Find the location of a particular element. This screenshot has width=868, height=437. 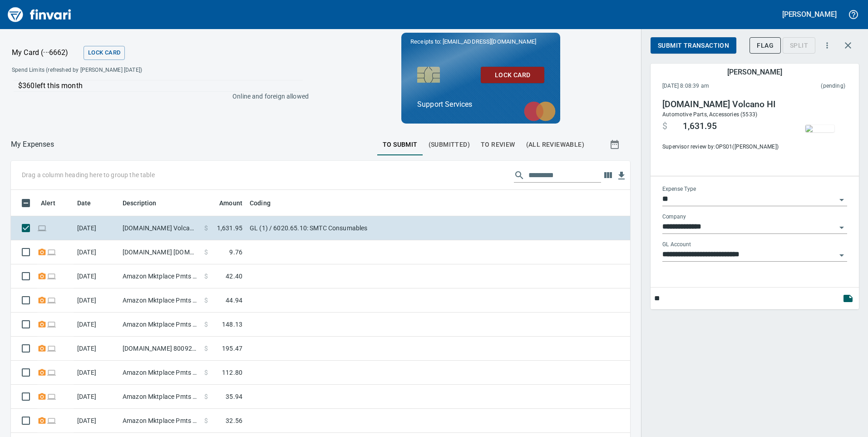

label: Expense Type is located at coordinates (679, 189).